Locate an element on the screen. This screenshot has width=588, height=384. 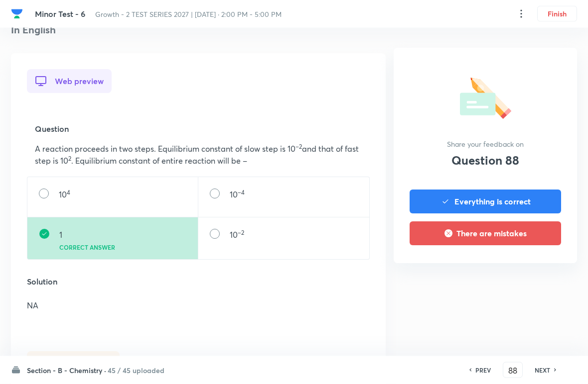
span: Minor Test - 6 is located at coordinates (60, 13).